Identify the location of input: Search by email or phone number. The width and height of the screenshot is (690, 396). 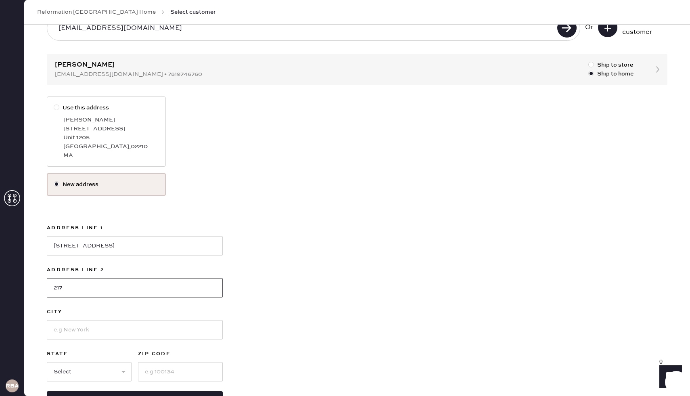
(303, 28).